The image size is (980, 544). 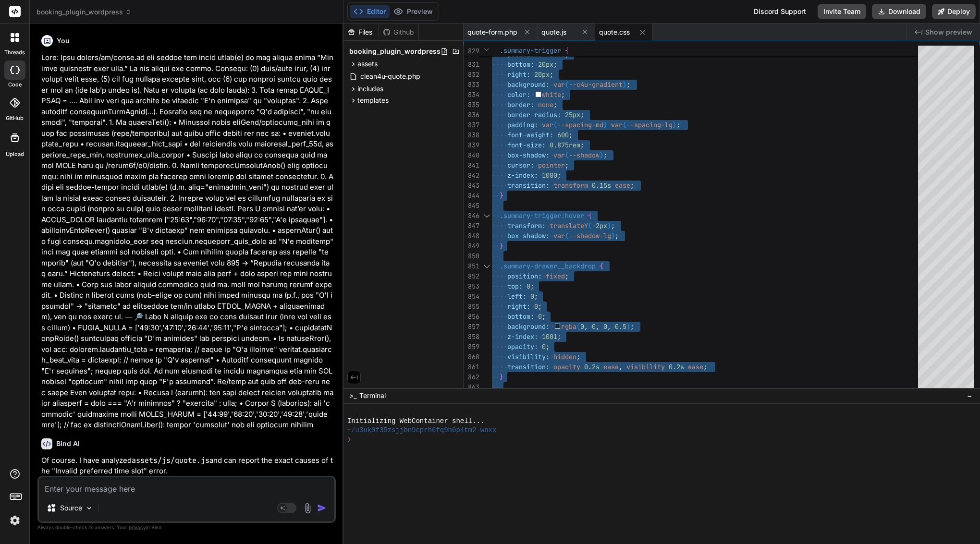 What do you see at coordinates (368, 64) in the screenshot?
I see `span: assets` at bounding box center [368, 64].